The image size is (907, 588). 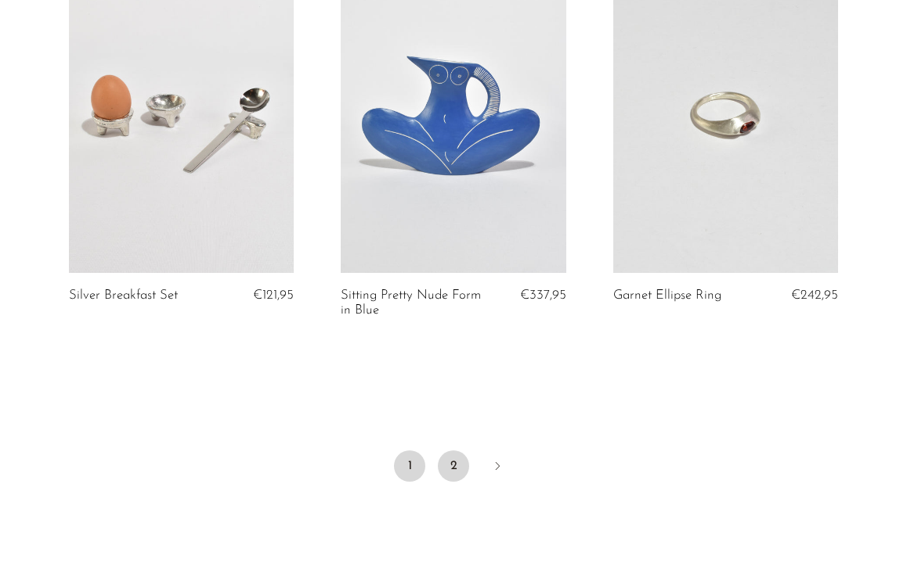 What do you see at coordinates (123, 296) in the screenshot?
I see `a: Silver Breakfast Set` at bounding box center [123, 296].